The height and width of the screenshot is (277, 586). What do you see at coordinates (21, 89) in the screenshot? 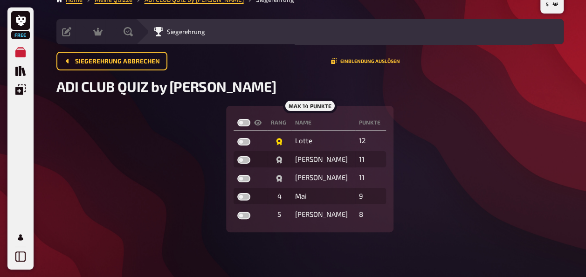
I see `a: Einblendungen` at bounding box center [21, 89].